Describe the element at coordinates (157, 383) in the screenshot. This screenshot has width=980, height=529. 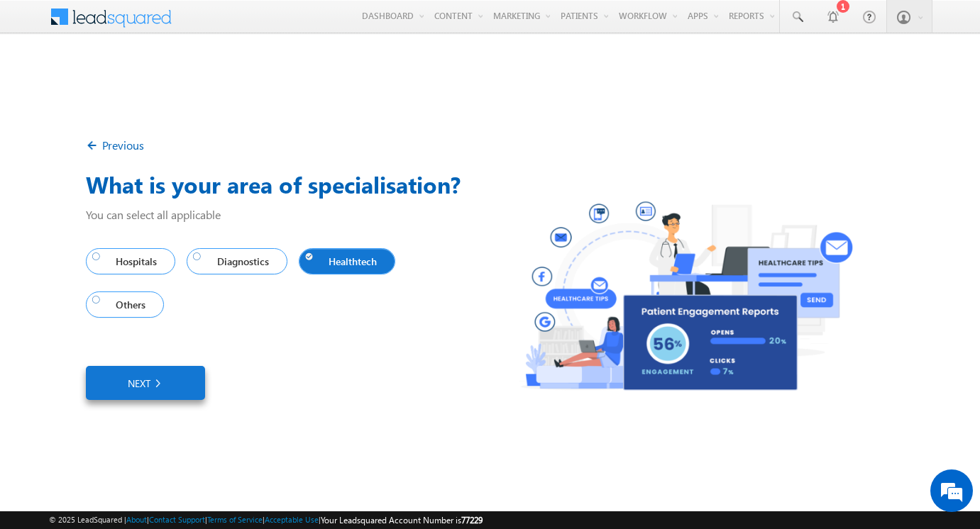
I see `img: Right_Arrow.png` at that location.